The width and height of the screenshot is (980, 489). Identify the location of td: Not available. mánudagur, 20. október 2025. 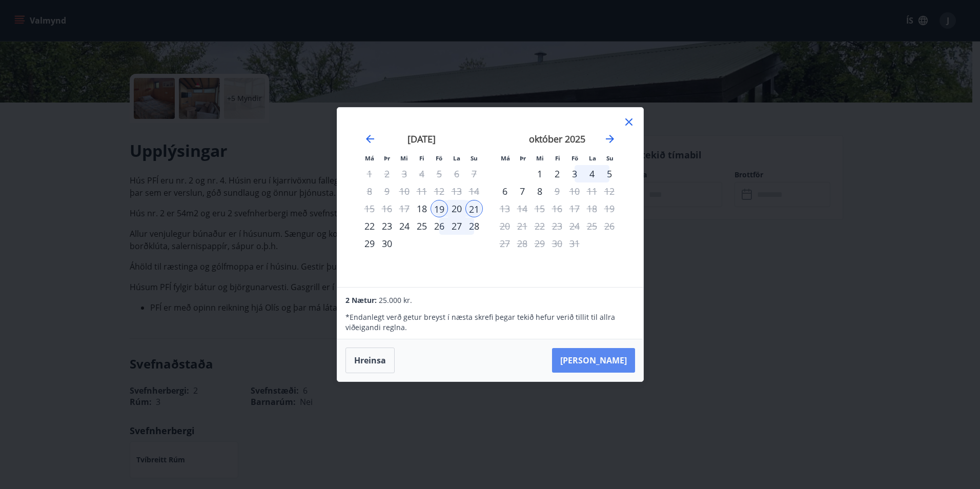
(505, 226).